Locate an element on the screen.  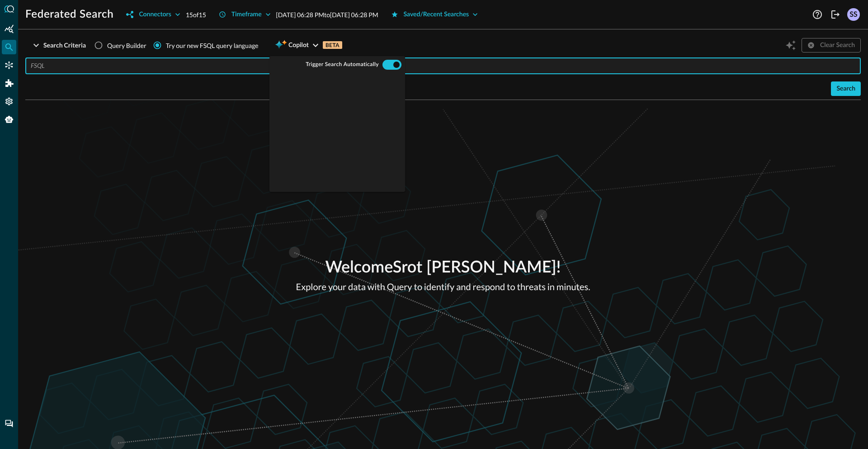
div: Search Criteria is located at coordinates (65, 45).